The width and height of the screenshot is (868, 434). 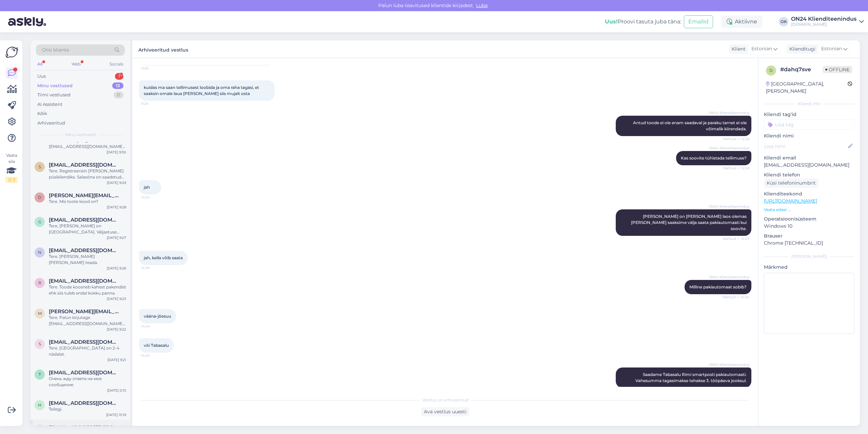 I want to click on div: Teilegi., so click(x=88, y=409).